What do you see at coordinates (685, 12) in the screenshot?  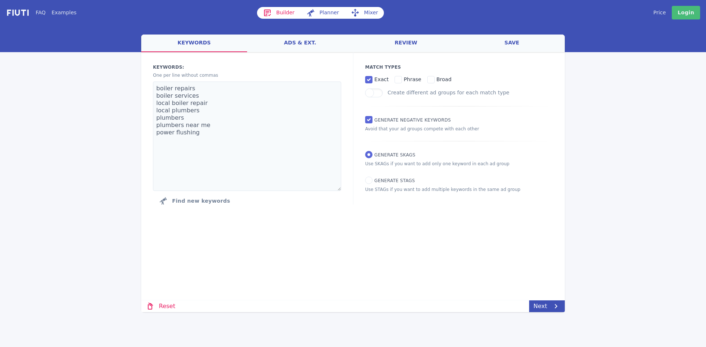 I see `a: Login` at bounding box center [685, 12].